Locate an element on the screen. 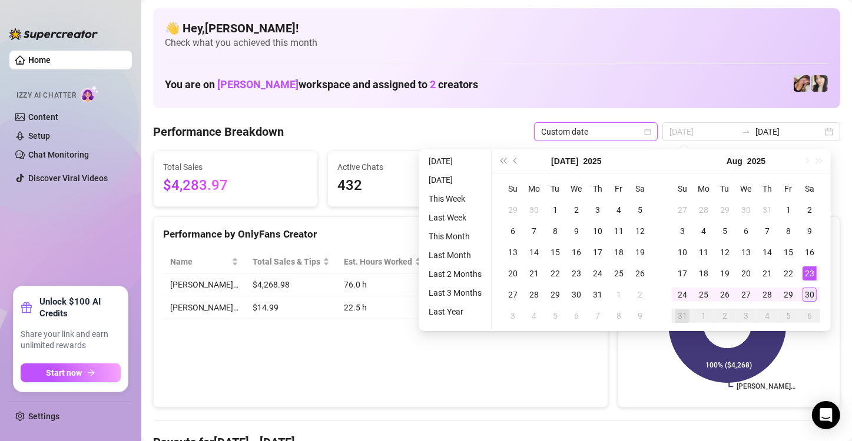 The image size is (852, 441). td: 2025-08-02 is located at coordinates (640, 295).